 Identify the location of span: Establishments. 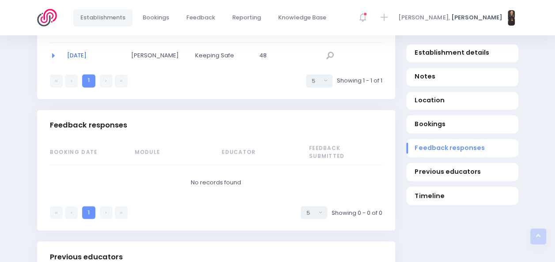
(103, 18).